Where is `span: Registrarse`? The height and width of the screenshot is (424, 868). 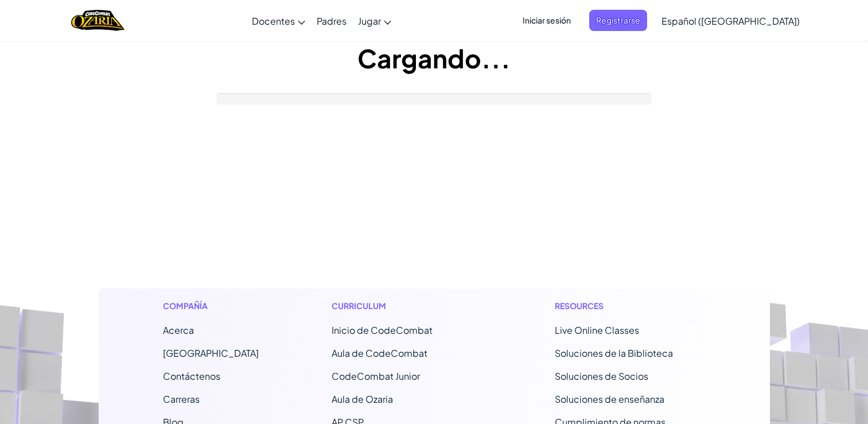
span: Registrarse is located at coordinates (618, 20).